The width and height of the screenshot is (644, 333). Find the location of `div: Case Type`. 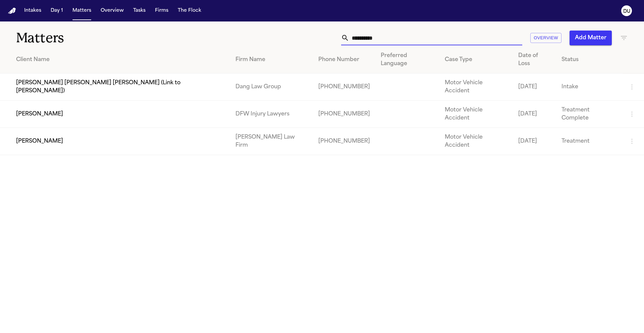

div: Case Type is located at coordinates (476, 60).